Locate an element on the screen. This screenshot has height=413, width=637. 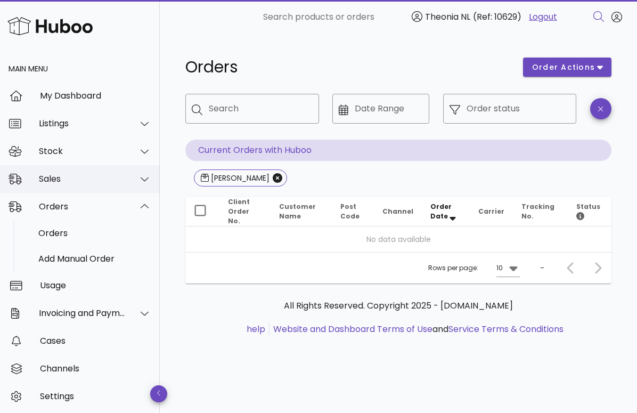
div: Channels is located at coordinates (95, 368).